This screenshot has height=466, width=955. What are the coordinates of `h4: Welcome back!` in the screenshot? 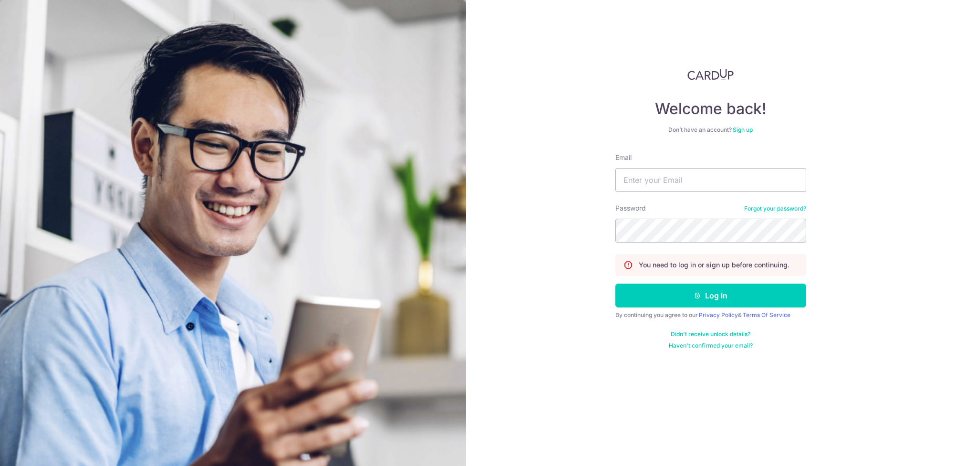 It's located at (711, 109).